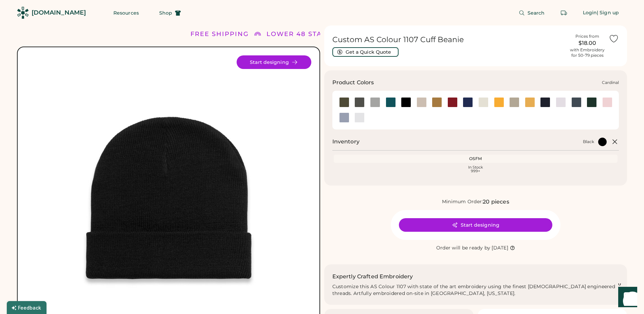 Image resolution: width=644 pixels, height=314 pixels. I want to click on button: Resources, so click(126, 13).